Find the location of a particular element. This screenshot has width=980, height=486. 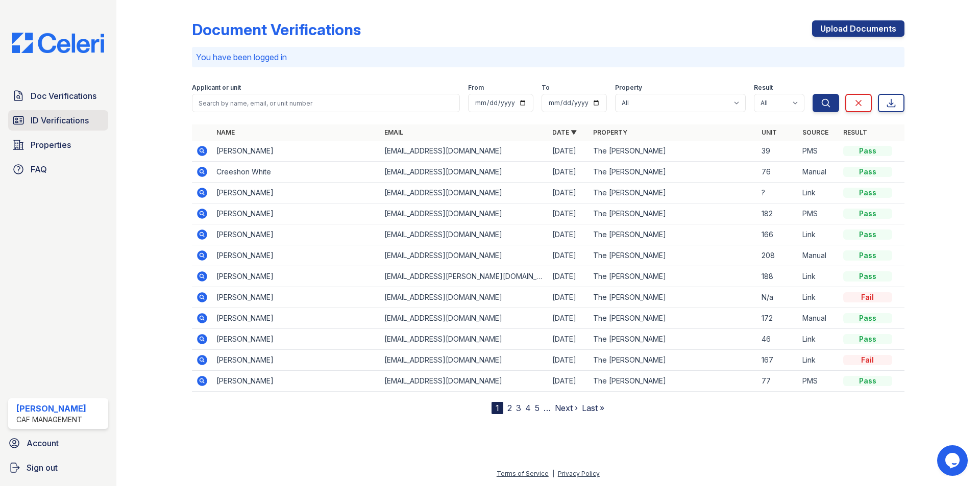

span: ID Verifications is located at coordinates (60, 121).